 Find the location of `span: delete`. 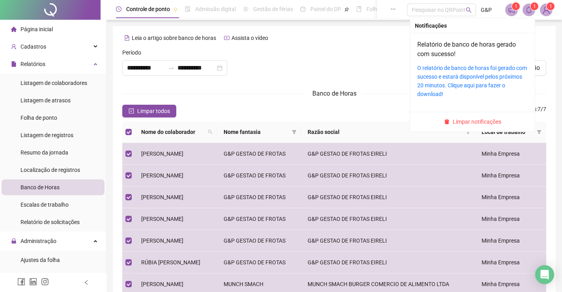

span: delete is located at coordinates (447, 122).